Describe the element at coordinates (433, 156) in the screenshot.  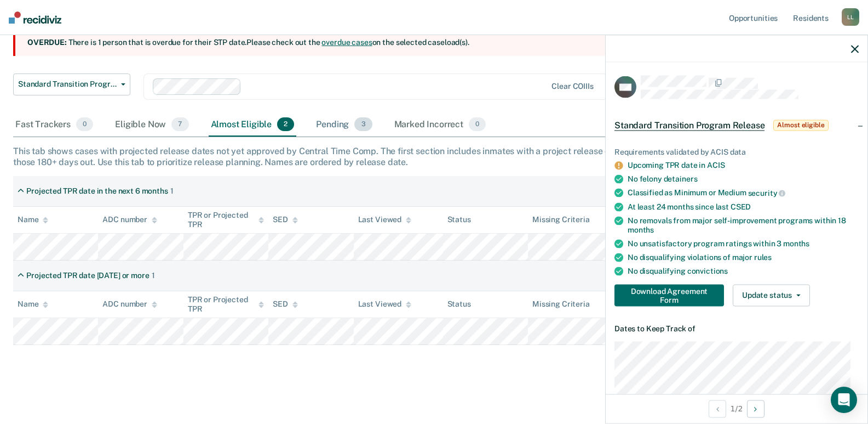
I see `div: This tab shows cases with projected release dates not yet approved by Central Time Comp. The firs...` at that location.